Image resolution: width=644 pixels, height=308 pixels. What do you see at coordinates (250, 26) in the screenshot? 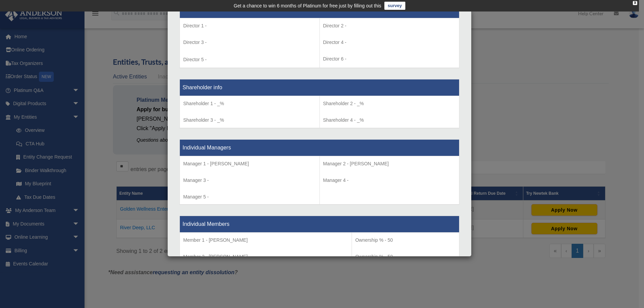
I see `p: Director 1 -` at bounding box center [250, 26].